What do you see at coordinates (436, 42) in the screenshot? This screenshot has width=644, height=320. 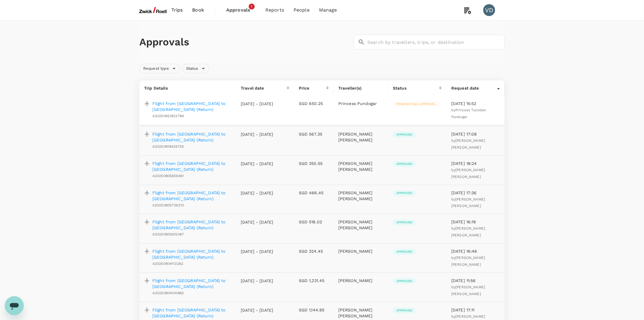 I see `input: Search by travellers, trips, or destination` at bounding box center [436, 42].